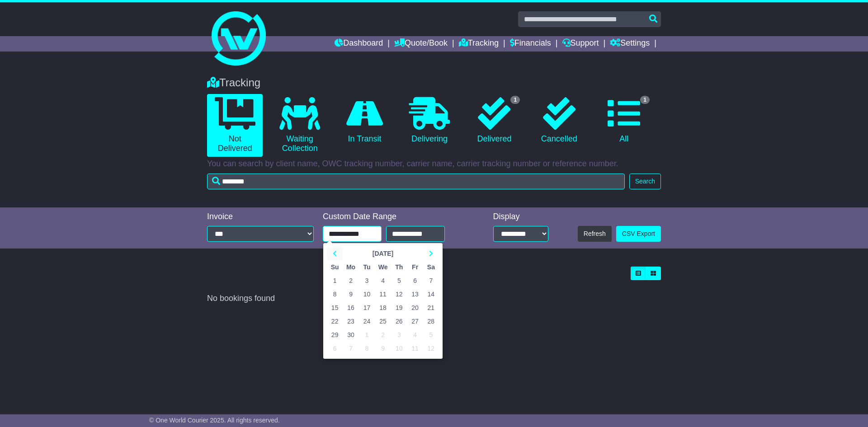  What do you see at coordinates (399, 308) in the screenshot?
I see `td: 19` at bounding box center [399, 308].